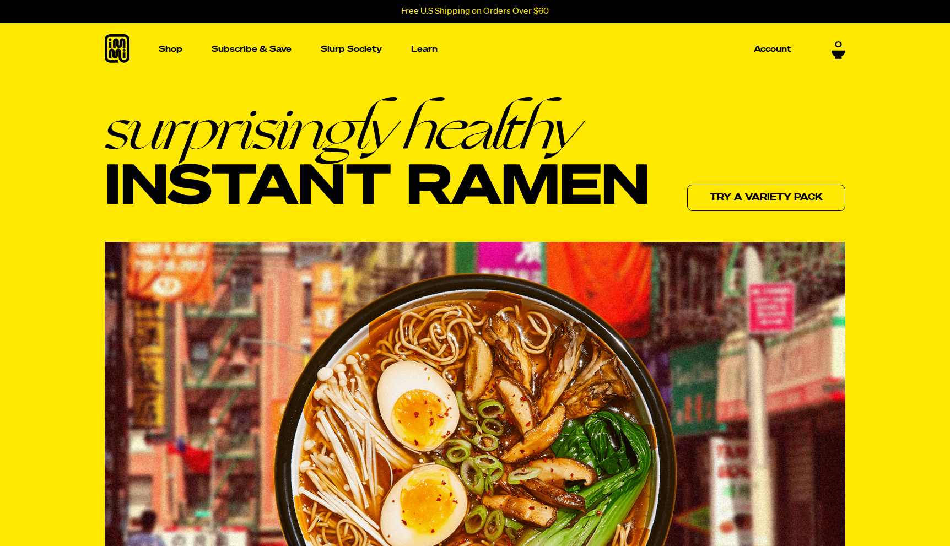 Image resolution: width=950 pixels, height=546 pixels. Describe the element at coordinates (773, 49) in the screenshot. I see `a: Account` at that location.